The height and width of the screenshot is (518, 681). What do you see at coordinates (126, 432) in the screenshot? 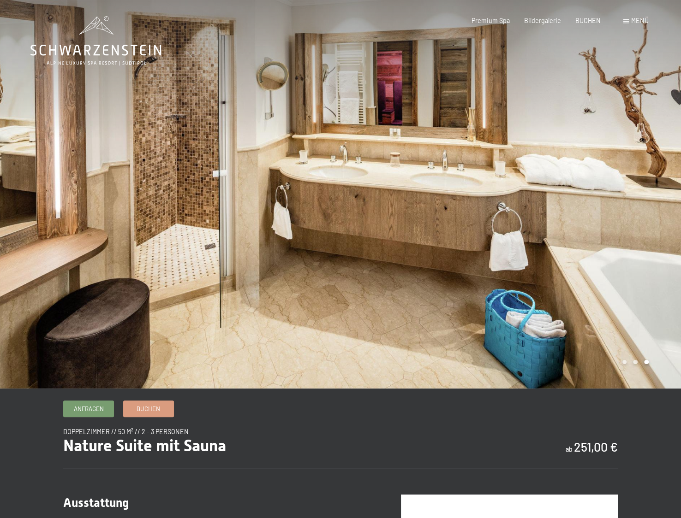
I see `span: Doppelzimmer // 50 m² // 2 - 3 Personen` at bounding box center [126, 432].